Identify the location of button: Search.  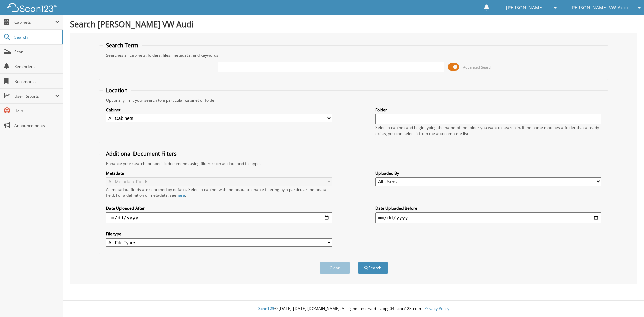
(373, 268).